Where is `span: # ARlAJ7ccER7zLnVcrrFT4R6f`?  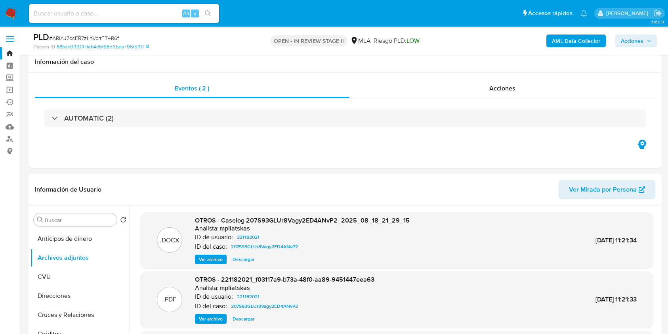
span: # ARlAJ7ccER7zLnVcrrFT4R6f is located at coordinates (84, 38).